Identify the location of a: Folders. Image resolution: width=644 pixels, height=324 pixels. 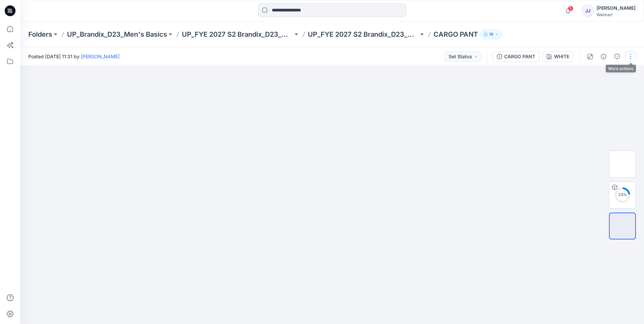
(40, 35).